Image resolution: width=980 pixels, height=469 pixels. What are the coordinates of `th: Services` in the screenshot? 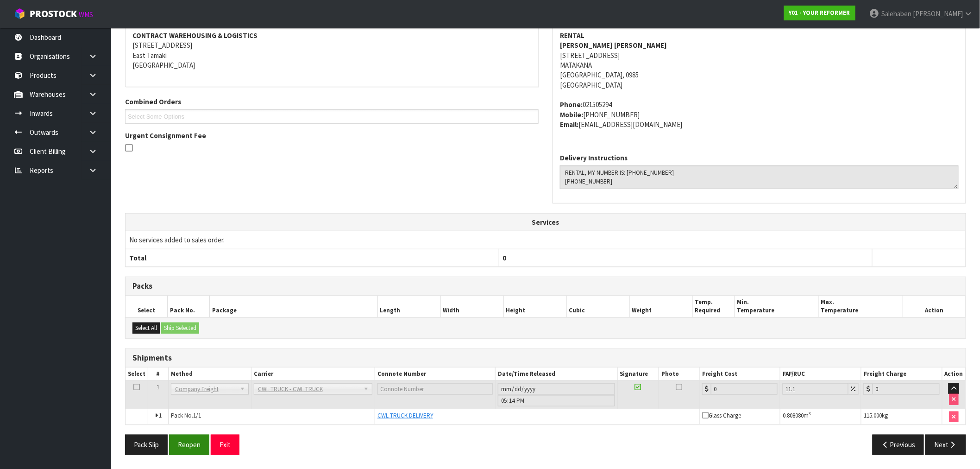 It's located at (546, 222).